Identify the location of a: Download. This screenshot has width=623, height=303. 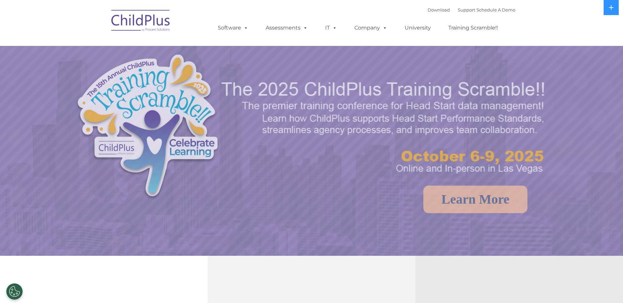
(439, 10).